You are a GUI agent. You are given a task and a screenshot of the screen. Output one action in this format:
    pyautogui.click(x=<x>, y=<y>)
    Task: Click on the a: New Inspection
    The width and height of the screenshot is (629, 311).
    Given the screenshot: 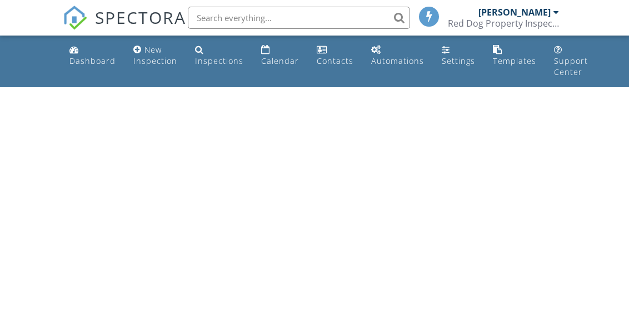 What is the action you would take?
    pyautogui.click(x=155, y=56)
    